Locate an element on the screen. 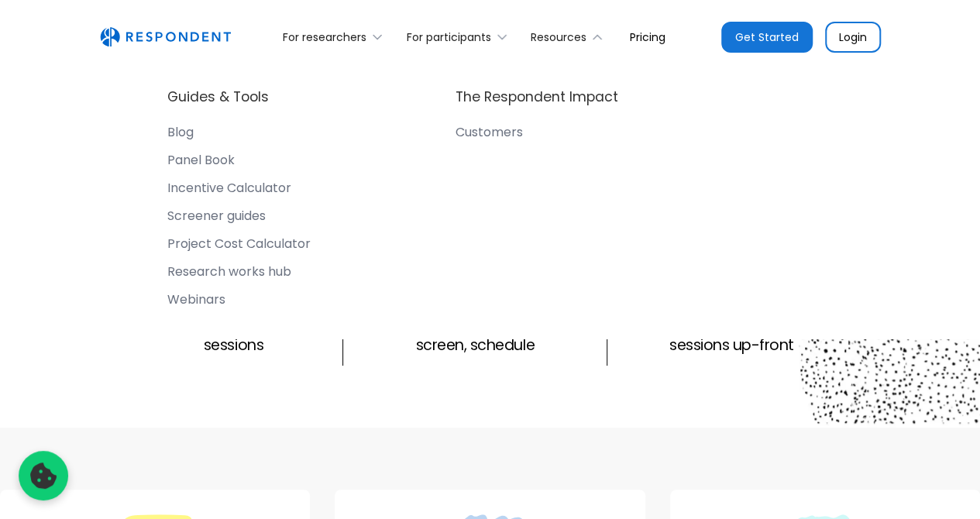  div: Screener guides is located at coordinates (216, 216).